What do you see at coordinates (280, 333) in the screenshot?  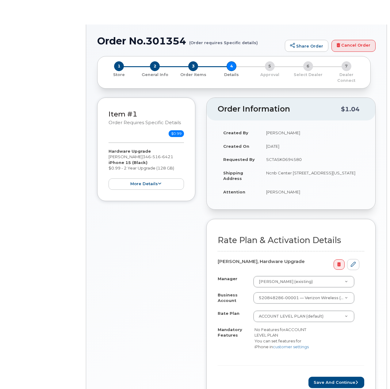 I see `span: ACCOUNT LEVEL PLAN` at bounding box center [280, 333].